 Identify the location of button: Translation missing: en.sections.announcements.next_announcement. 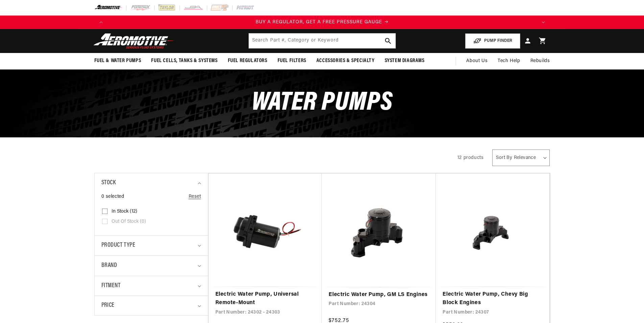
(543, 22).